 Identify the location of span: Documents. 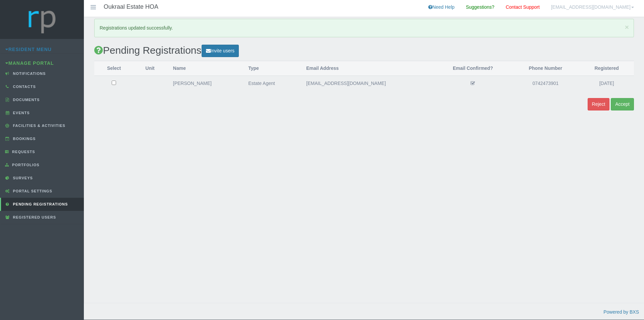
(26, 100).